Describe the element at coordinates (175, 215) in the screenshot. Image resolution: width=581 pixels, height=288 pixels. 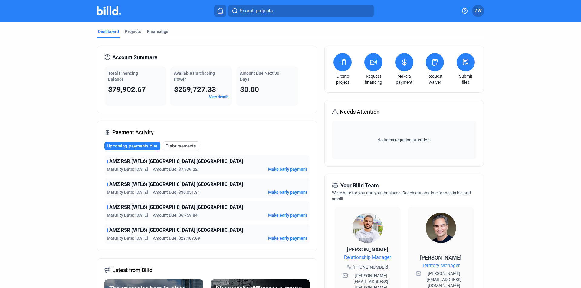
I see `span: Amount Due: $6,759.84` at that location.